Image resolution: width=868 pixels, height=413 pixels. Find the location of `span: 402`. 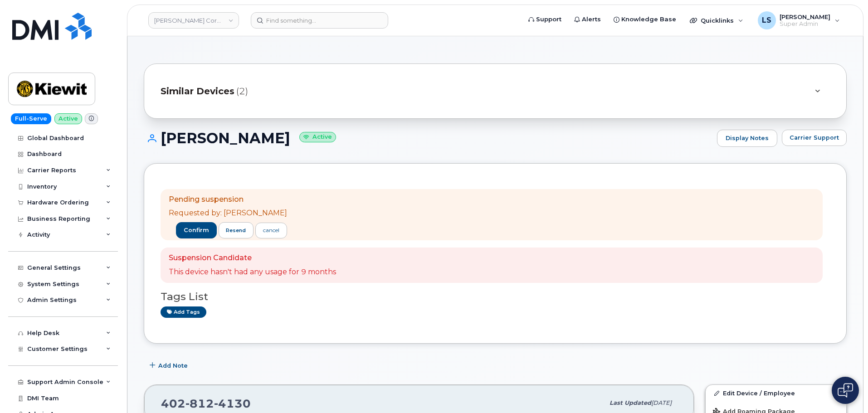

span: 402 is located at coordinates (206, 403).